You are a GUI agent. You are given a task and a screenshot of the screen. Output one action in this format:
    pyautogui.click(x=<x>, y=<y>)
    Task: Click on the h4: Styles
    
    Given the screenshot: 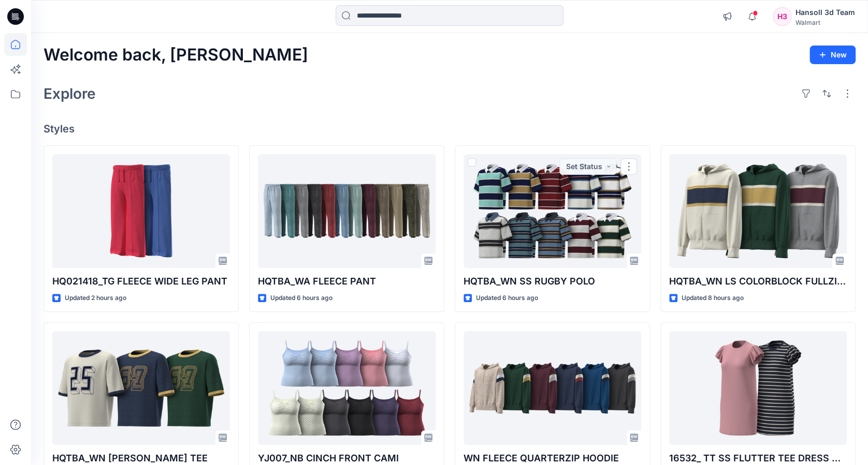 What is the action you would take?
    pyautogui.click(x=449, y=129)
    